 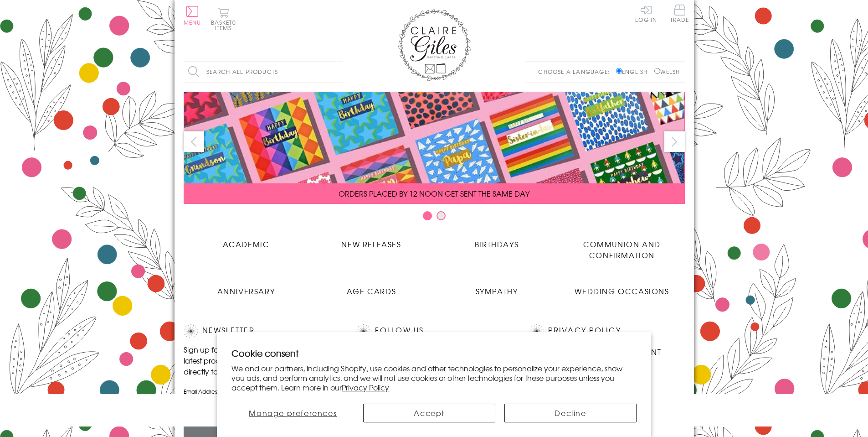 What do you see at coordinates (674, 141) in the screenshot?
I see `button: next` at bounding box center [674, 141].